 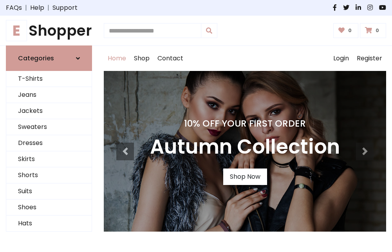 I want to click on a: Home, so click(x=117, y=58).